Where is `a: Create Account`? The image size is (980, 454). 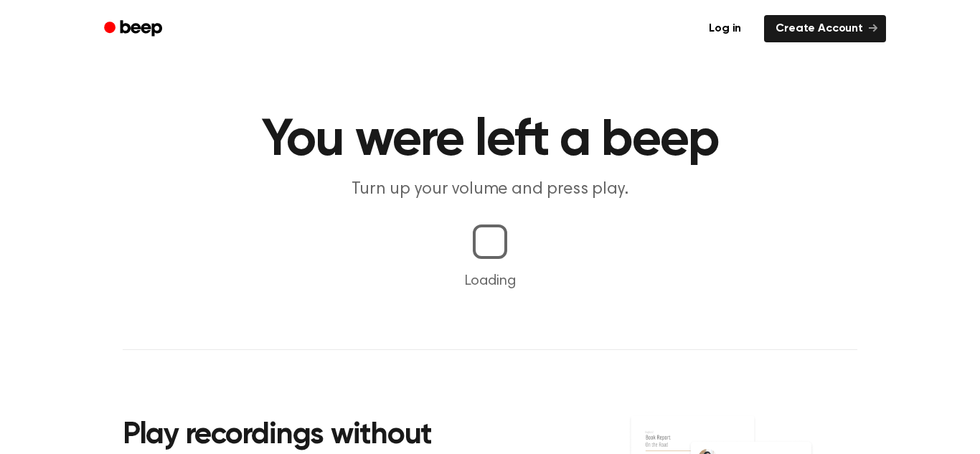 a: Create Account is located at coordinates (825, 29).